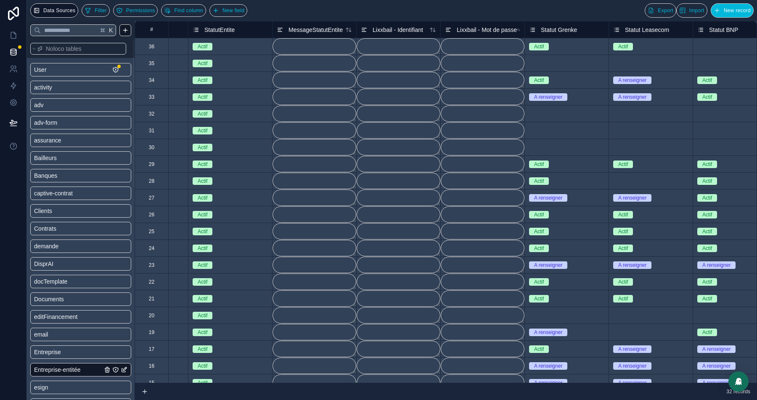 This screenshot has width=757, height=400. What do you see at coordinates (151, 299) in the screenshot?
I see `div: 21` at bounding box center [151, 299].